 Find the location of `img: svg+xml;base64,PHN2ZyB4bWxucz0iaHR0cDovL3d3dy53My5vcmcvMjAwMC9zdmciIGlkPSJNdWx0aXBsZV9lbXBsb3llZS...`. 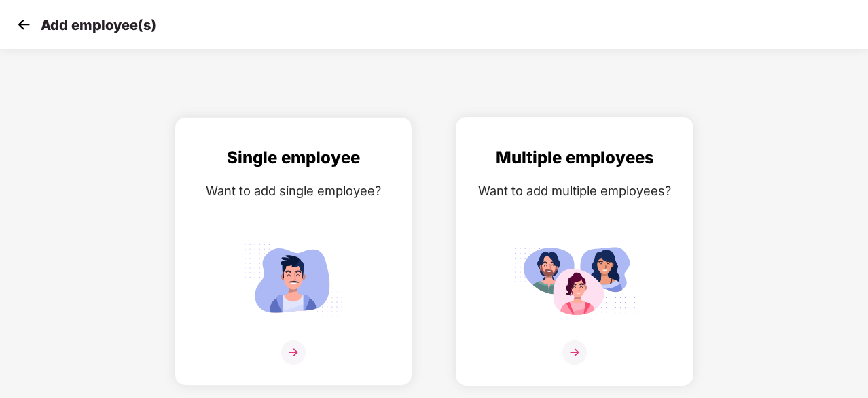

img: svg+xml;base64,PHN2ZyB4bWxucz0iaHR0cDovL3d3dy53My5vcmcvMjAwMC9zdmciIGlkPSJNdWx0aXBsZV9lbXBsb3llZS... is located at coordinates (575, 280).